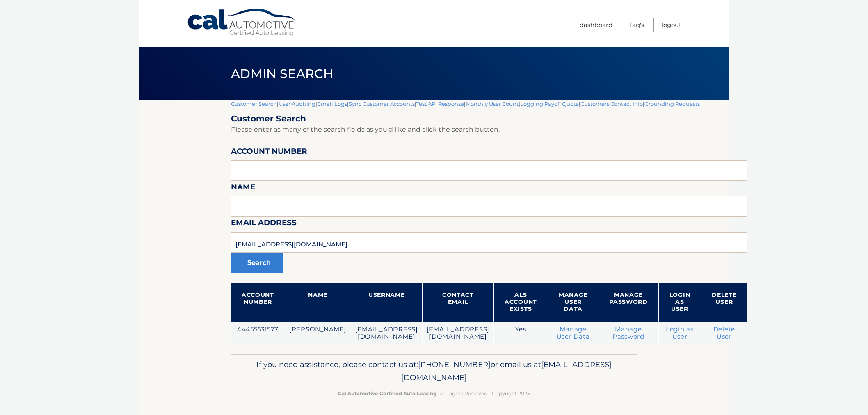 This screenshot has width=868, height=415. What do you see at coordinates (573, 333) in the screenshot?
I see `a: Manage User Data` at bounding box center [573, 333].